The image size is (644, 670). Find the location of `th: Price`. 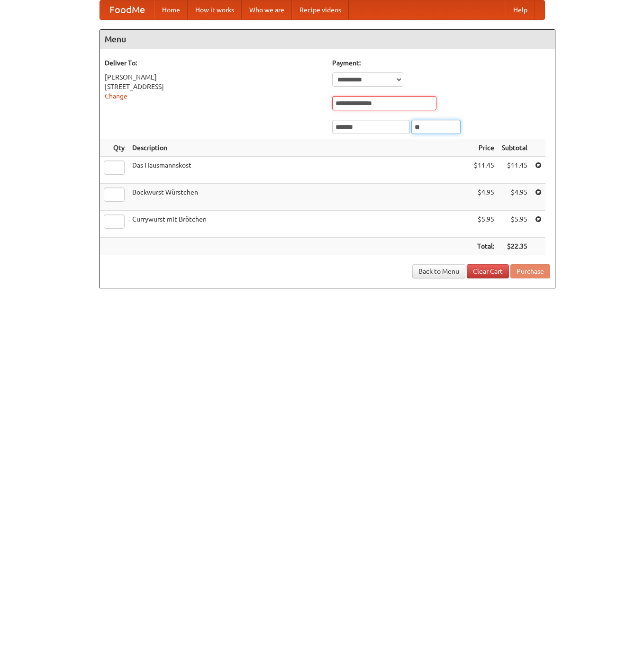

th: Price is located at coordinates (484, 148).